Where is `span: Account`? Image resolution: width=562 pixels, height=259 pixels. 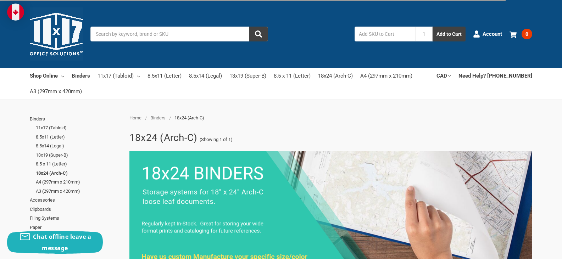 span: Account is located at coordinates (492, 34).